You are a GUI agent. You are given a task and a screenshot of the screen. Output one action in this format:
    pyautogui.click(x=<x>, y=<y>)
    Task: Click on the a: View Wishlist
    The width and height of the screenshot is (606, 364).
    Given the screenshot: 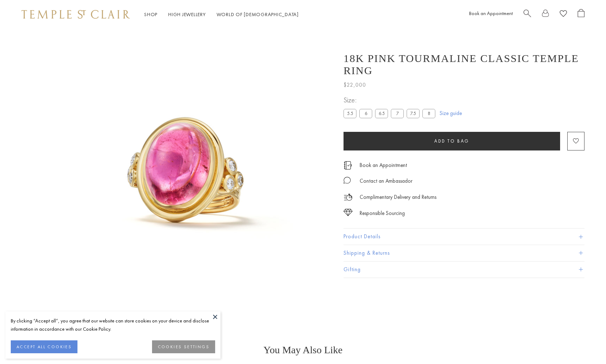 What is the action you would take?
    pyautogui.click(x=563, y=14)
    